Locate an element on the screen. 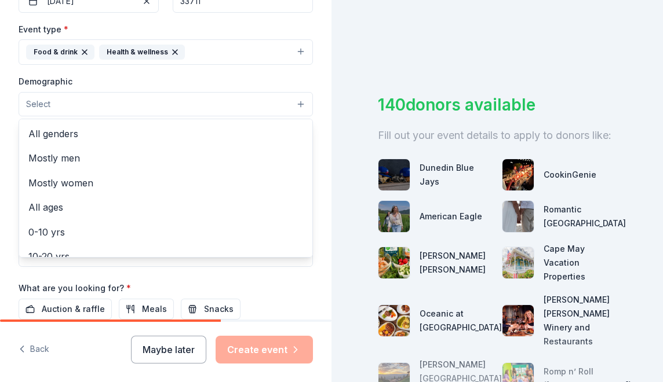  span: All ages is located at coordinates (166, 207).